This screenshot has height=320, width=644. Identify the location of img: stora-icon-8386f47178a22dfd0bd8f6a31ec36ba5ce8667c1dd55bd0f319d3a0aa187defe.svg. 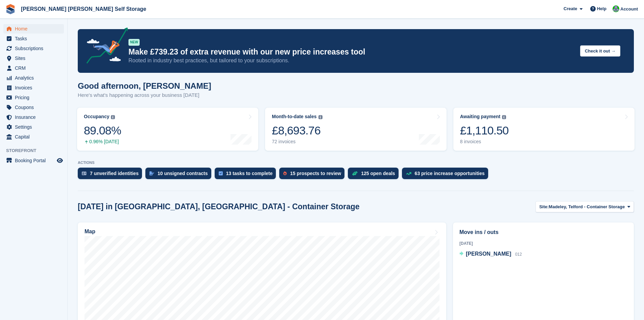
(10, 9).